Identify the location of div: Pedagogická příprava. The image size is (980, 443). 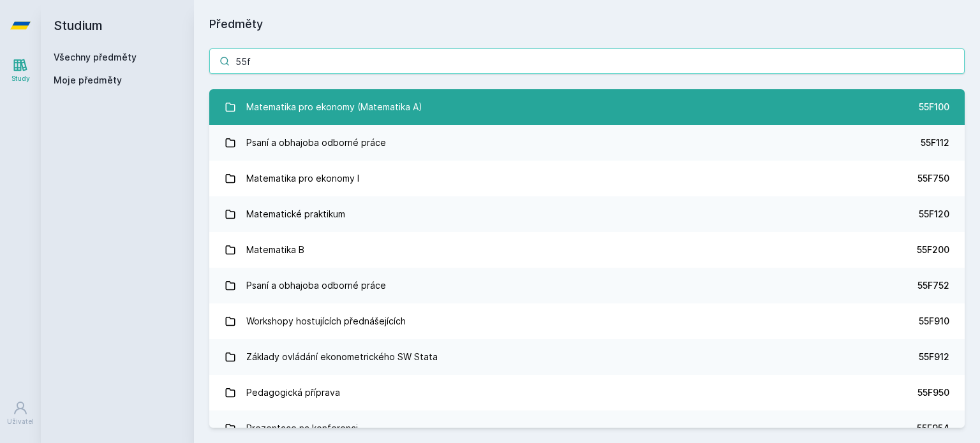
(293, 393).